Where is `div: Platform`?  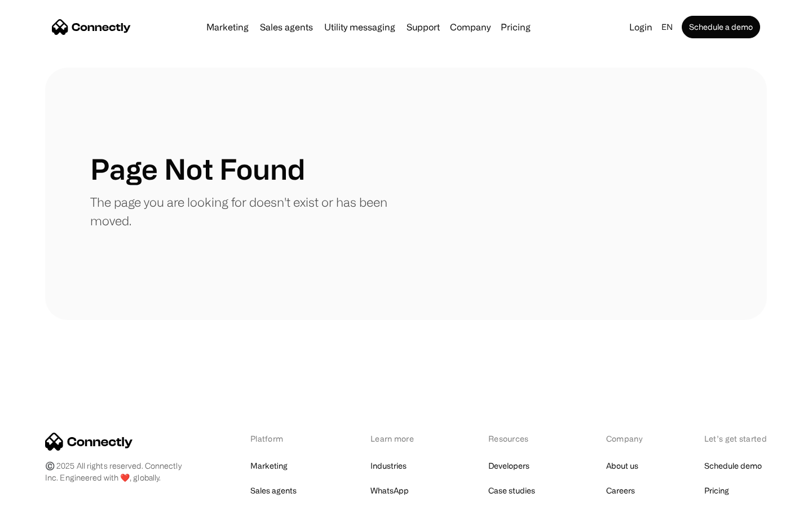
div: Platform is located at coordinates (281, 438).